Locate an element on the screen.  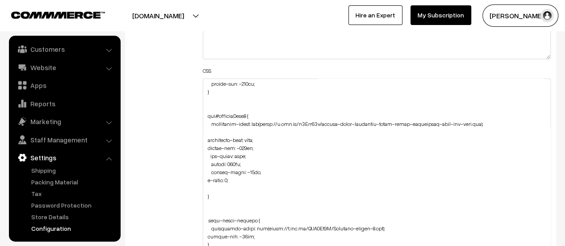
a: Website is located at coordinates (64, 67).